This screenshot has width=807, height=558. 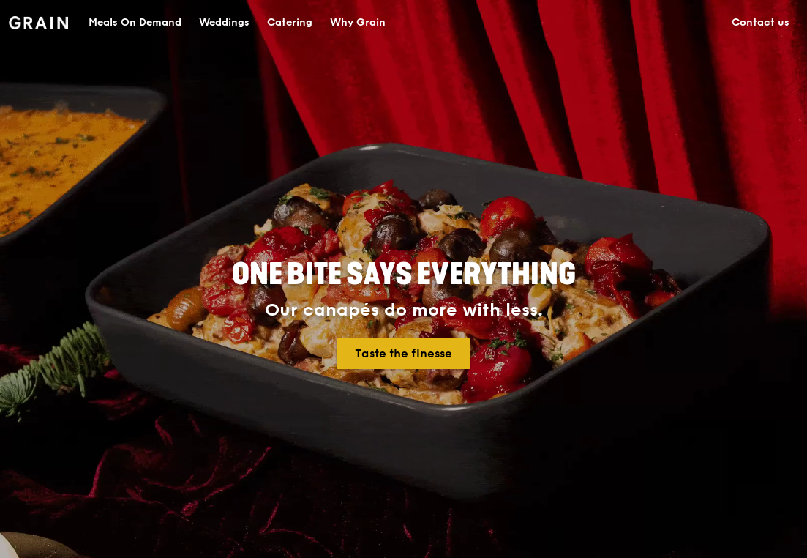 I want to click on div: Weddings, so click(x=224, y=23).